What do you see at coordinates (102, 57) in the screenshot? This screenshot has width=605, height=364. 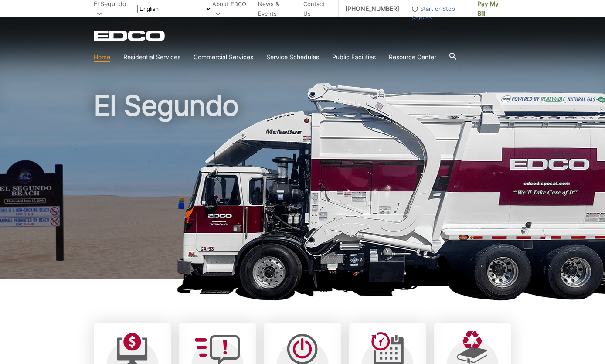 I see `a: Home` at bounding box center [102, 57].